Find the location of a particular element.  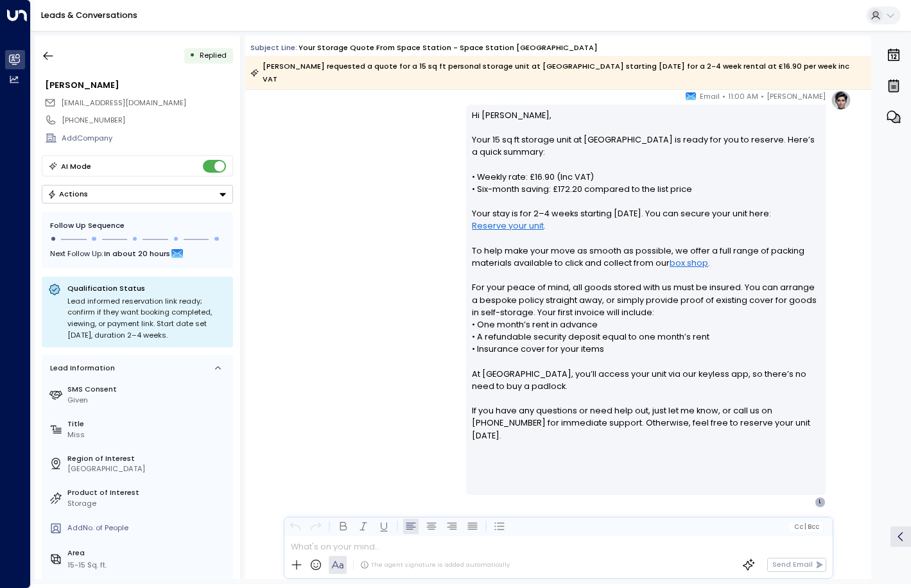

div: Lead Information is located at coordinates (81, 368).